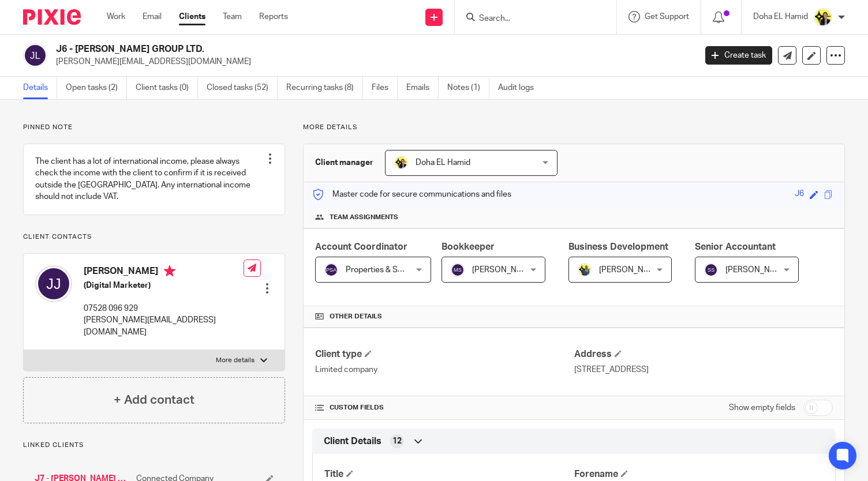 The image size is (868, 481). Describe the element at coordinates (412, 194) in the screenshot. I see `p: Master code for secure communications and files` at that location.